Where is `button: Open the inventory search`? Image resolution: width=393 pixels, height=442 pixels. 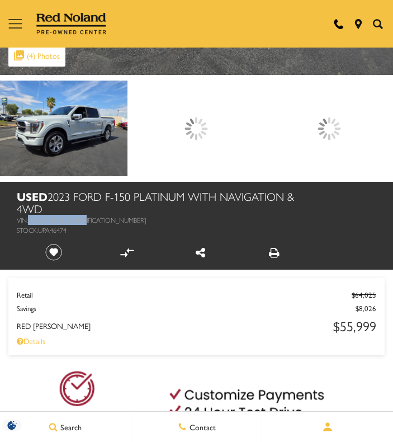
button: Open the inventory search is located at coordinates (378, 24).